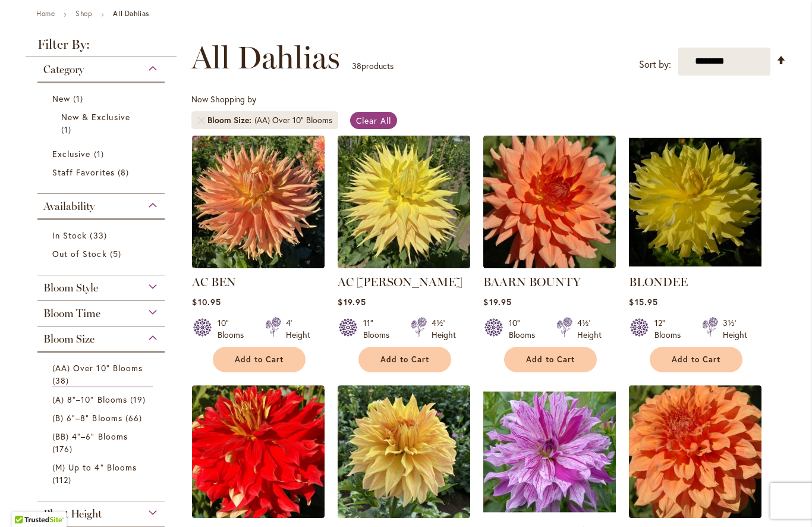 Image resolution: width=812 pixels, height=527 pixels. Describe the element at coordinates (139, 399) in the screenshot. I see `span: 19` at that location.